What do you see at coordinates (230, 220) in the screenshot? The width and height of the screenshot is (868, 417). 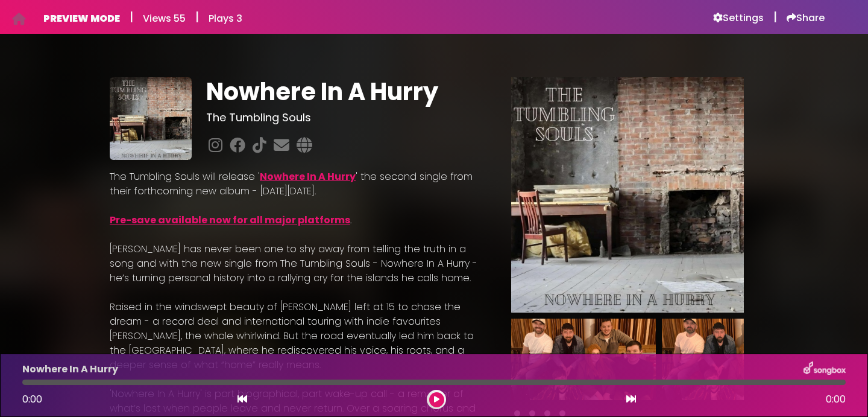 I see `a: Pre-save available now for all major platforms` at bounding box center [230, 220].